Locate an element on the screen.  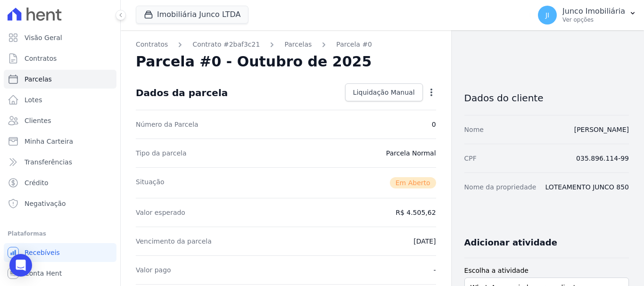
p: Ver opções is located at coordinates (593, 20).